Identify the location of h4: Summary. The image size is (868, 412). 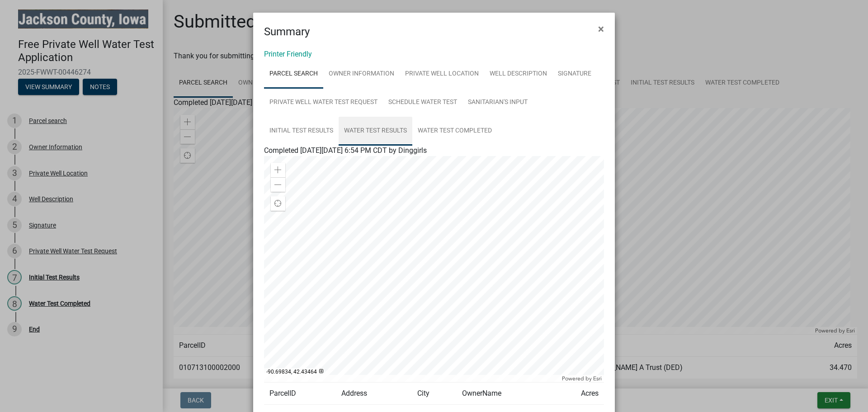
(287, 32).